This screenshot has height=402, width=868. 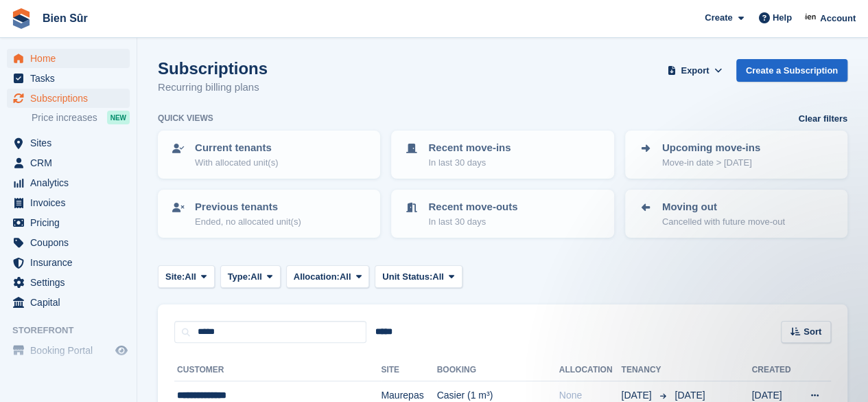 I want to click on span: Type:, so click(x=239, y=277).